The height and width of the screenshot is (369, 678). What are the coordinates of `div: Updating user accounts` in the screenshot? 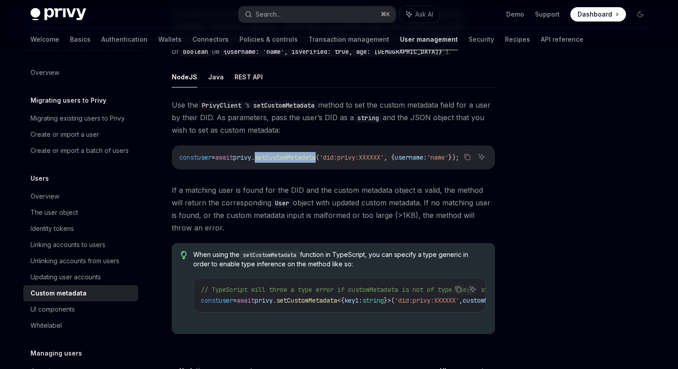 It's located at (65, 277).